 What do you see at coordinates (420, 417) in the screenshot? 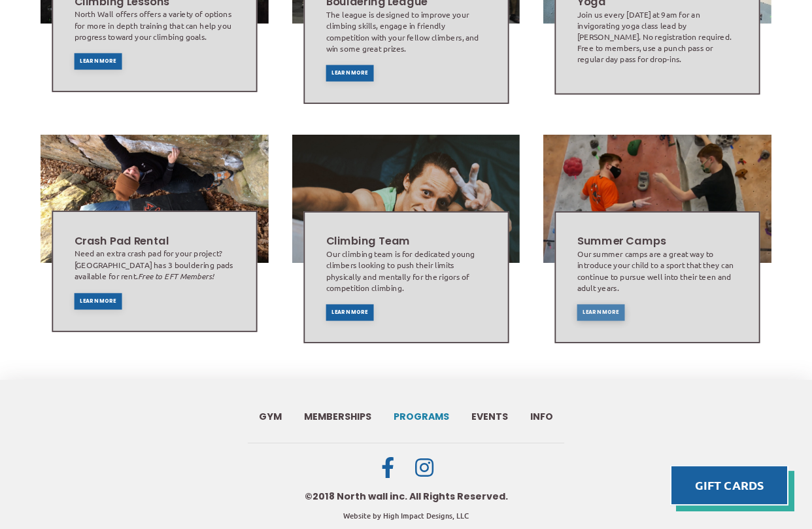
I see `span: Programs` at bounding box center [420, 417].